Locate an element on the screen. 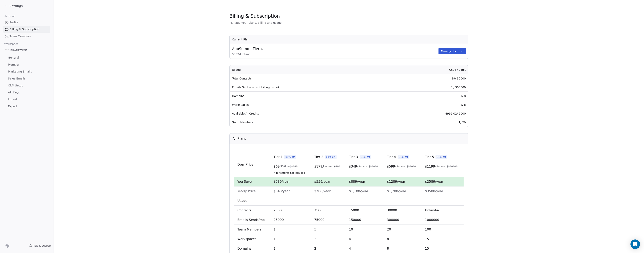  span: 5 is located at coordinates (315, 229).